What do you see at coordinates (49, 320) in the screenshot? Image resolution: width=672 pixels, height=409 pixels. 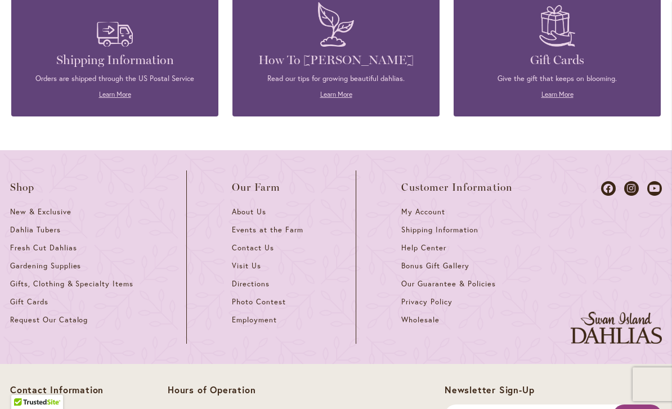 I see `span: Request Our Catalog` at bounding box center [49, 320].